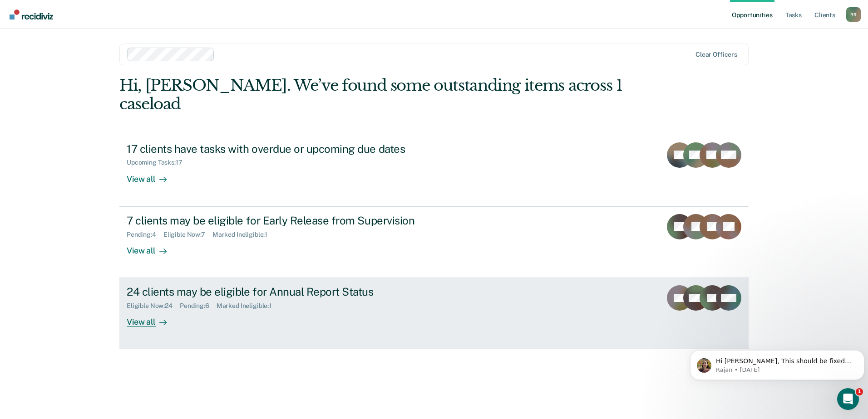  Describe the element at coordinates (434, 171) in the screenshot. I see `a: 17 clients have tasks with overdue or upcoming due datesUpcoming Tasks:17View all` at that location.